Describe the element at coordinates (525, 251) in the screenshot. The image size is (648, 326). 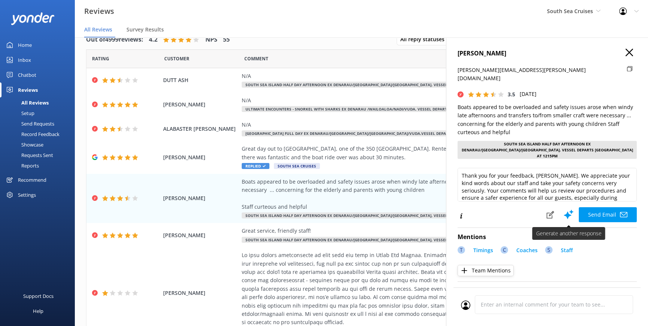
I see `a: Coaches` at that location.